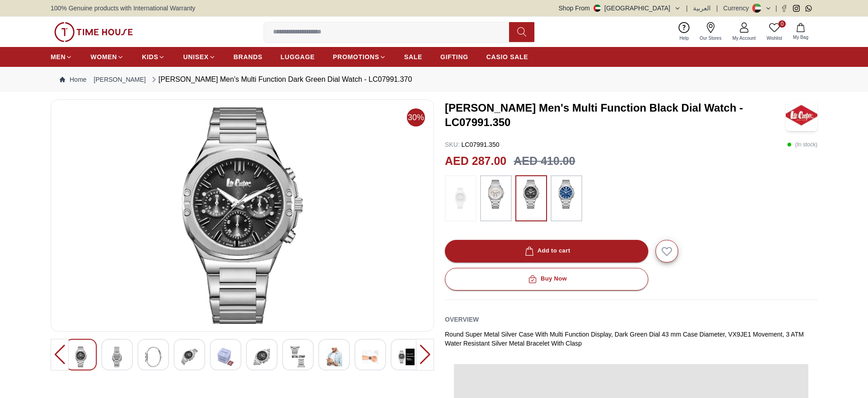 The width and height of the screenshot is (868, 398). What do you see at coordinates (784, 8) in the screenshot?
I see `a: Facebook` at bounding box center [784, 8].